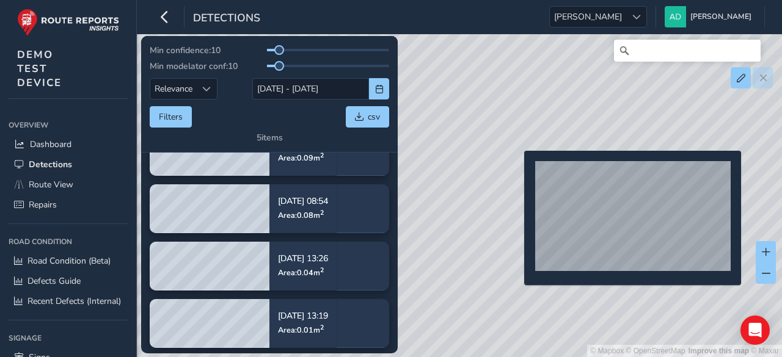 The width and height of the screenshot is (782, 357). Describe the element at coordinates (687, 51) in the screenshot. I see `input: Search` at that location.